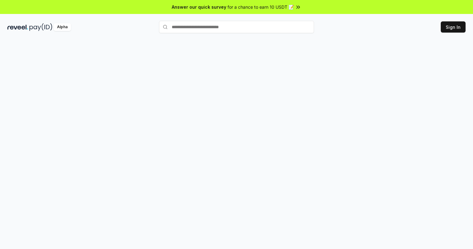 The width and height of the screenshot is (473, 249). I want to click on img: reveel_dark, so click(18, 27).